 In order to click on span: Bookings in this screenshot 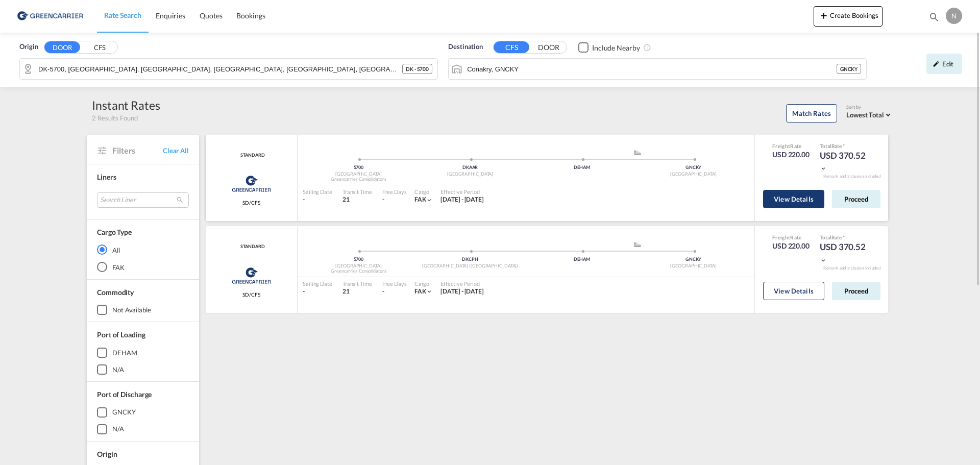, I will do `click(251, 16)`.